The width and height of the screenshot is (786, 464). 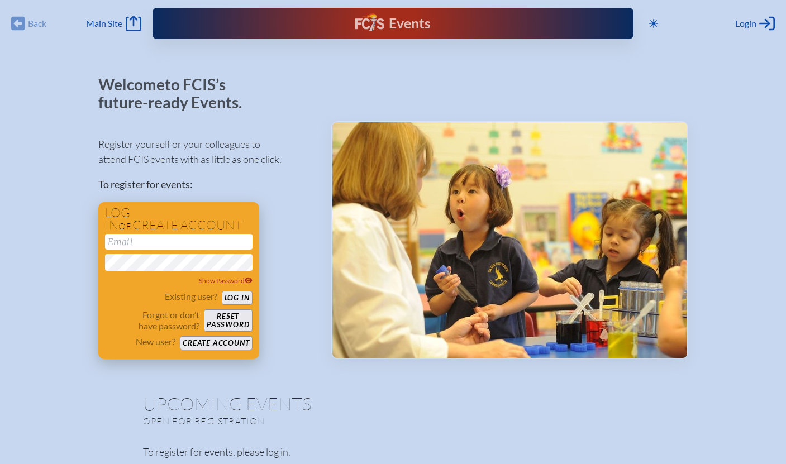 I want to click on p: Register yourself or your colleagues to attend FCIS events with as little as one click., so click(x=206, y=152).